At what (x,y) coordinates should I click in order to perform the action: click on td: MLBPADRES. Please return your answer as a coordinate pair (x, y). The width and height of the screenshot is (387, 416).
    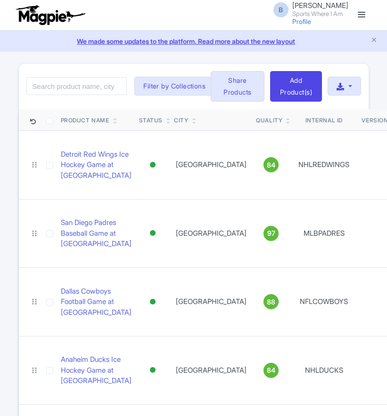
    Looking at the image, I should click on (324, 234).